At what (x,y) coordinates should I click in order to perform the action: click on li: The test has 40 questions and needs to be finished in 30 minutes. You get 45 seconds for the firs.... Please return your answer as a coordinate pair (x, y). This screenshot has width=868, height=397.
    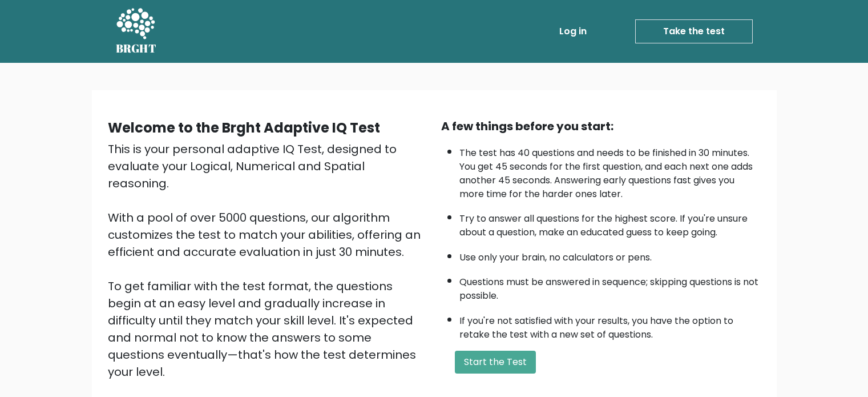
    Looking at the image, I should click on (610, 171).